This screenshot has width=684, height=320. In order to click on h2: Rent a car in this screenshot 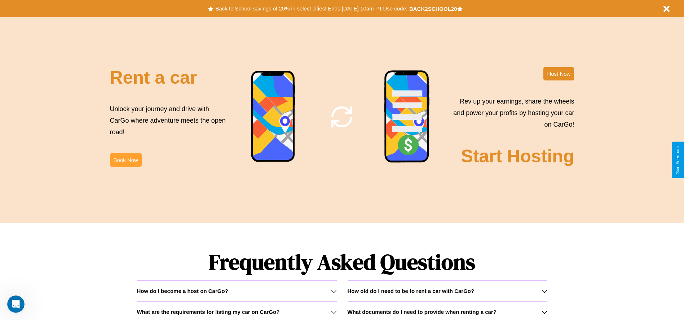, I will do `click(154, 78)`.